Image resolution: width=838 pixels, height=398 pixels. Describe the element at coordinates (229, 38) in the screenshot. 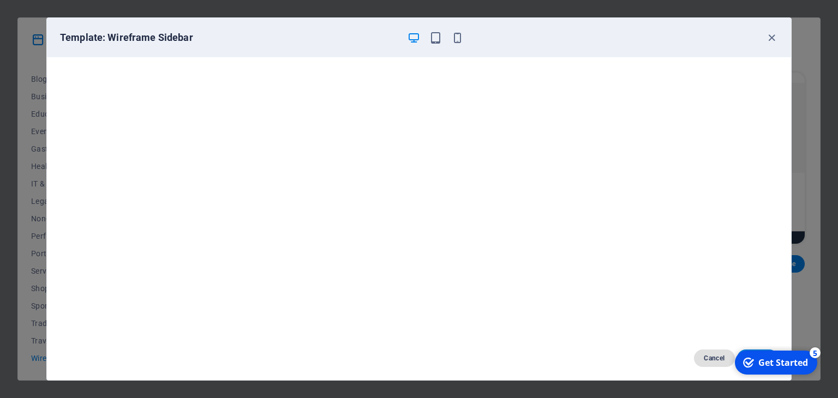

I see `h6: Template: Wireframe Sidebar` at that location.